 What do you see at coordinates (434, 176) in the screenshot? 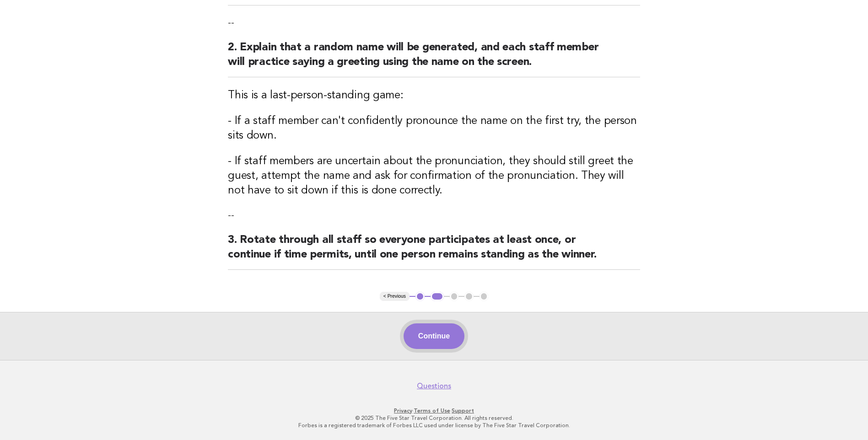
I see `h3: - If staff members are uncertain about the pronunciation, they should still greet the guest, atte...` at bounding box center [434, 176].